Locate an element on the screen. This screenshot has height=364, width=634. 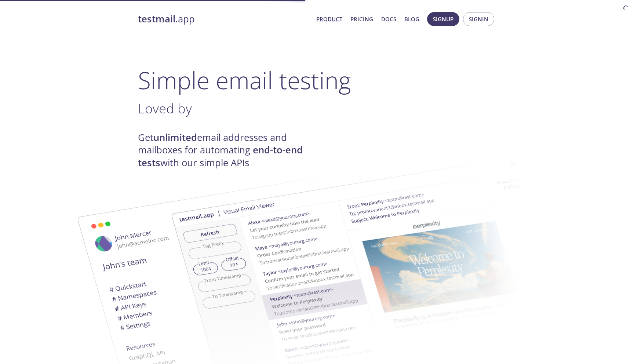
h4: Get email addresses and mailboxes for automating with our simple APIs is located at coordinates (227, 150).